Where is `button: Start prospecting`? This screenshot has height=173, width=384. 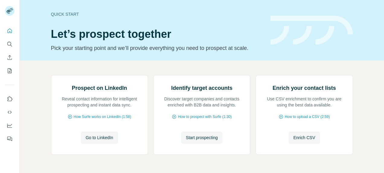 button: Start prospecting is located at coordinates (202, 138).